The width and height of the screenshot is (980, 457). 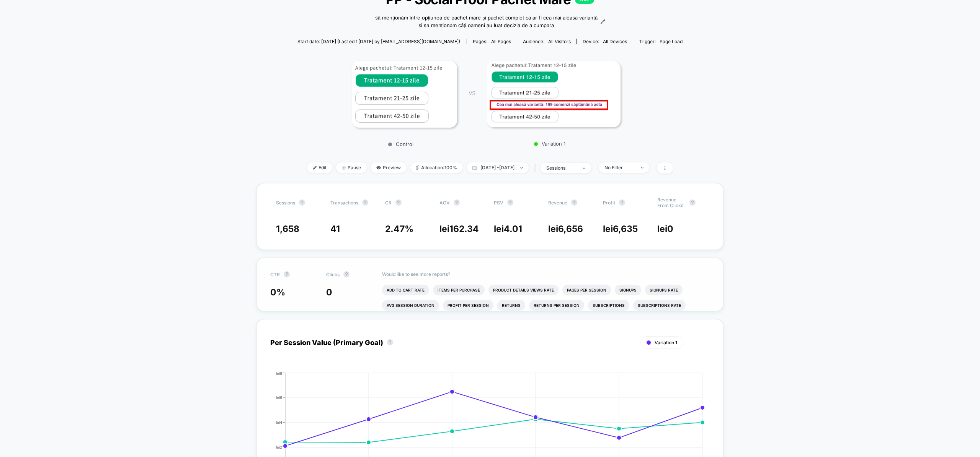 I want to click on span: 6,656, so click(x=571, y=229).